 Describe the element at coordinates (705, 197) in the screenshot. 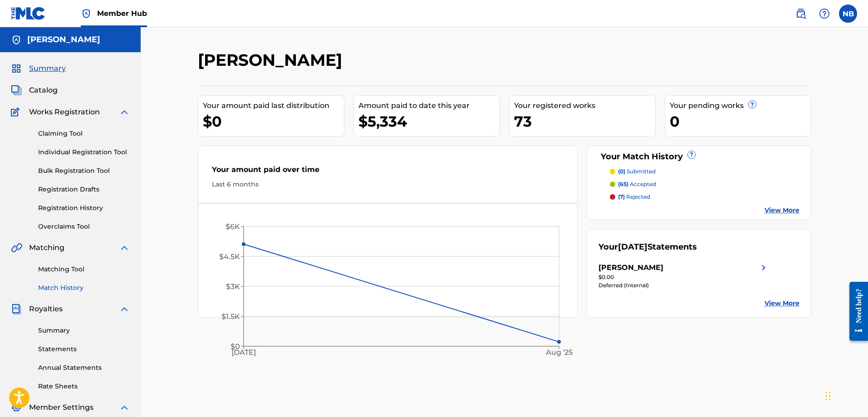

I see `a: (7) rejected` at that location.